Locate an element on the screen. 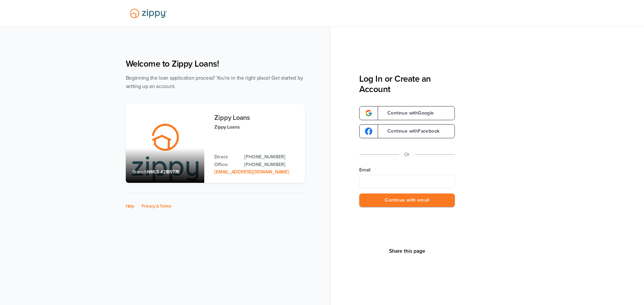  a: Help is located at coordinates (130, 206).